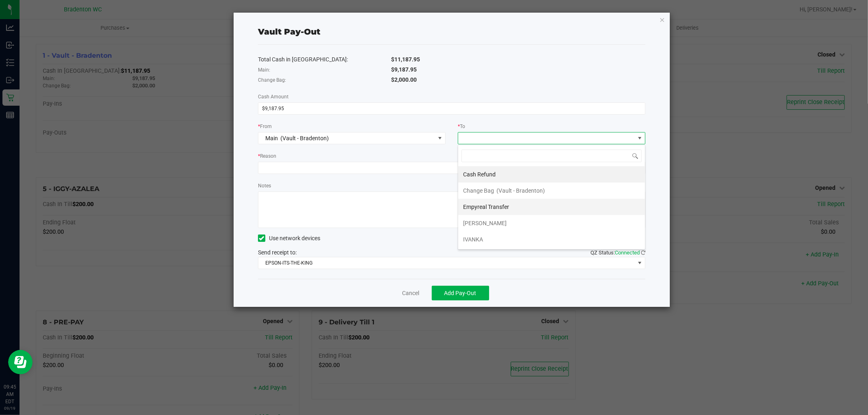 The height and width of the screenshot is (415, 868). Describe the element at coordinates (486, 207) in the screenshot. I see `span: Empyreal Transfer` at that location.